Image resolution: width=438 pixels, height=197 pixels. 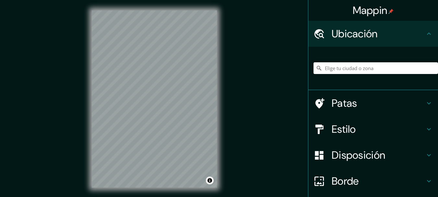 I want to click on input: Elige tu ciudad o zona, so click(x=376, y=68).